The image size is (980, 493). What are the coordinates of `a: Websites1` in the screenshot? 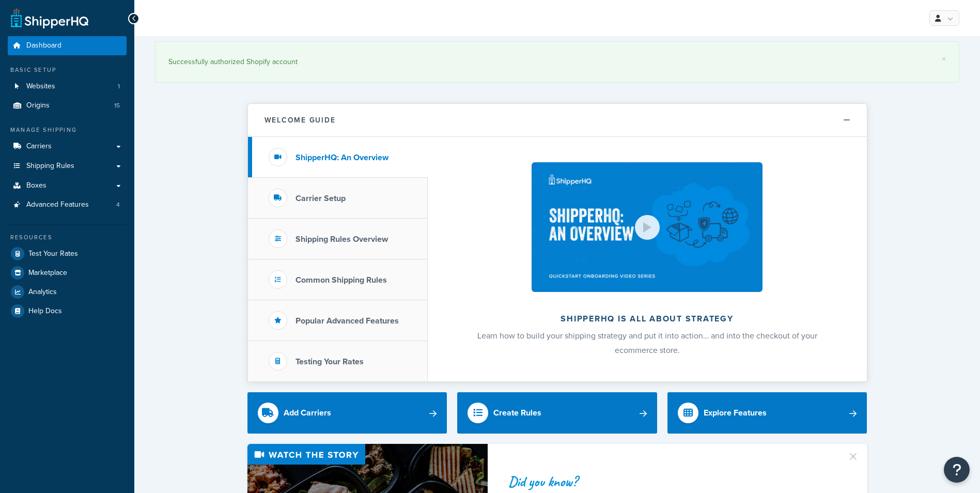 It's located at (67, 86).